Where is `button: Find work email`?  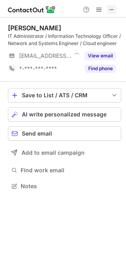 button: Find work email is located at coordinates (65, 170).